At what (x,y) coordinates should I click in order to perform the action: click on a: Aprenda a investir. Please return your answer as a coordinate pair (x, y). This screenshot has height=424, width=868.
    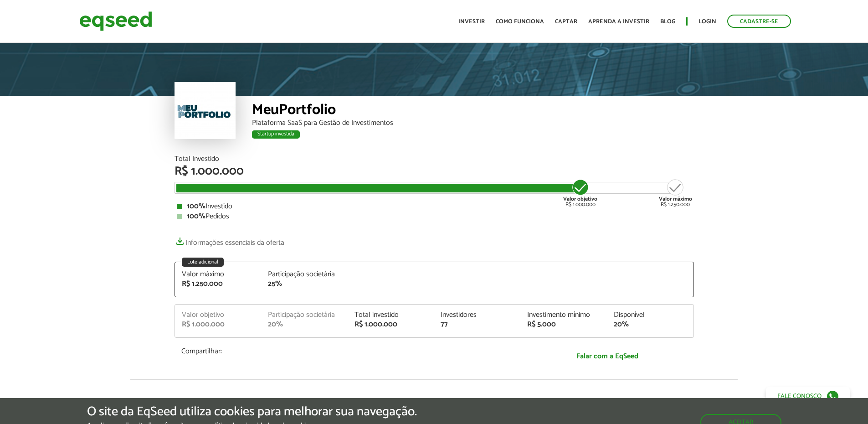
    Looking at the image, I should click on (619, 22).